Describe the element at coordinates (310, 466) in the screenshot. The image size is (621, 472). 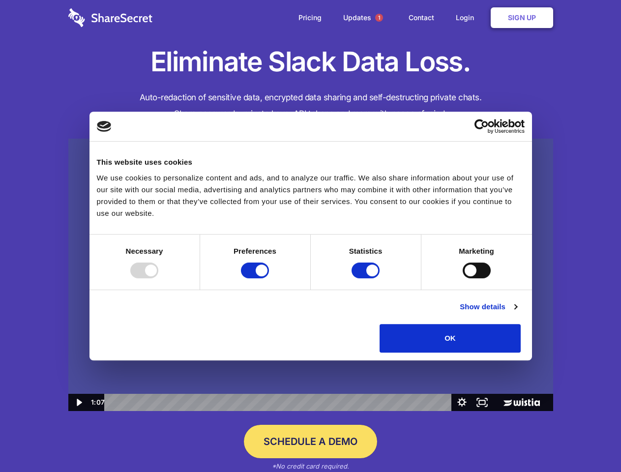
I see `em: *No credit card required.` at that location.